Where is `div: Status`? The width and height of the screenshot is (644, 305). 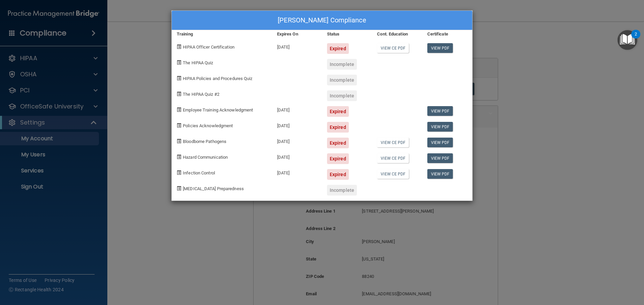 div: Status is located at coordinates (347, 34).